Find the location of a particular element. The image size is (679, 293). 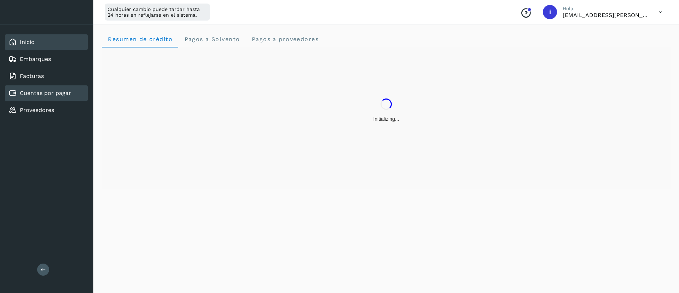

a: Embarques is located at coordinates (35, 59).